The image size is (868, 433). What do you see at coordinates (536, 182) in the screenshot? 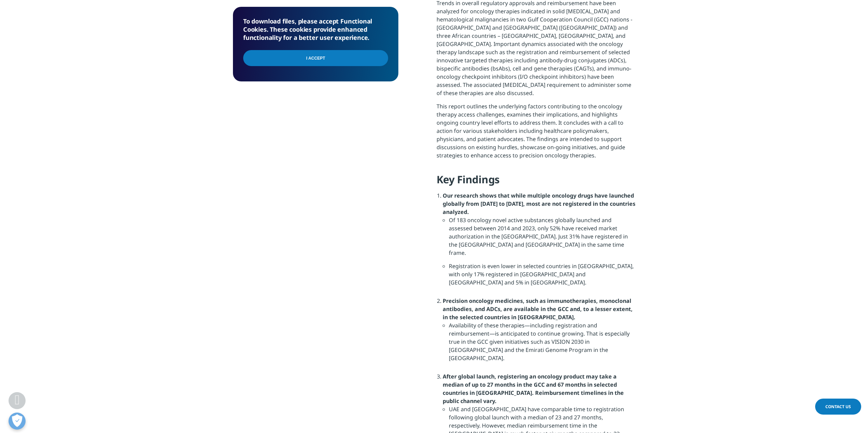
I see `h4: Key Findings` at bounding box center [536, 182].